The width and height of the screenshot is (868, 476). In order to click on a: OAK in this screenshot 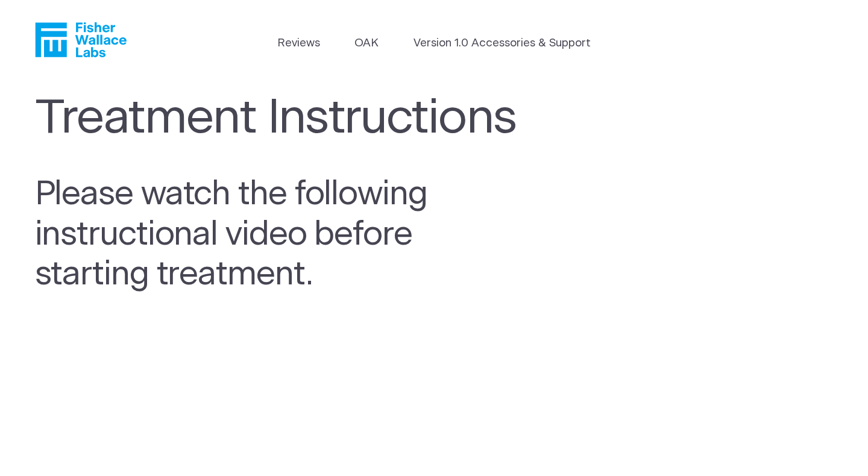, I will do `click(367, 43)`.